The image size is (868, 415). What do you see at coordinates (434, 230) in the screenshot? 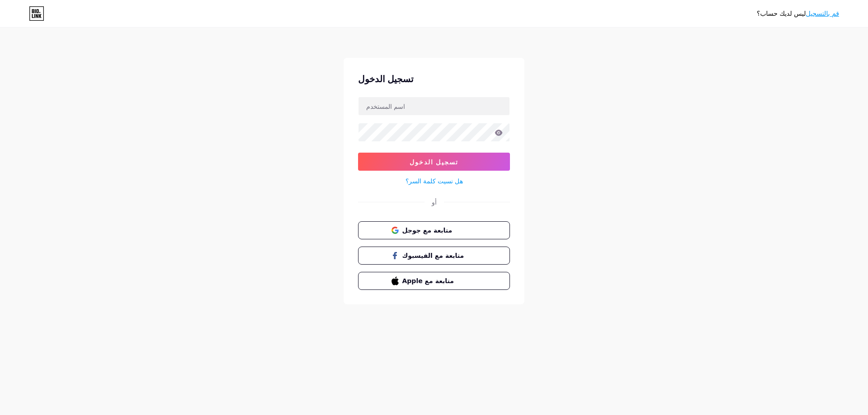
I see `a: متابعة مع جوجل` at bounding box center [434, 230].